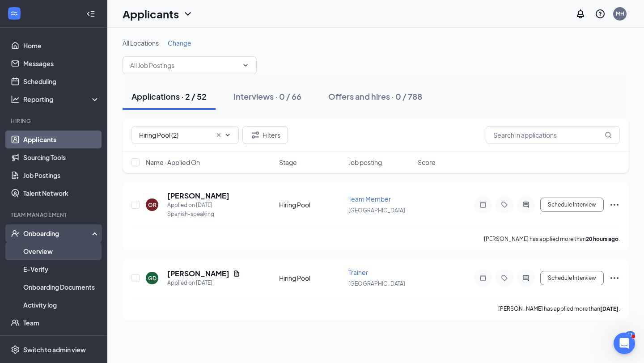  What do you see at coordinates (54, 120) in the screenshot?
I see `div: Hiring` at bounding box center [54, 120].